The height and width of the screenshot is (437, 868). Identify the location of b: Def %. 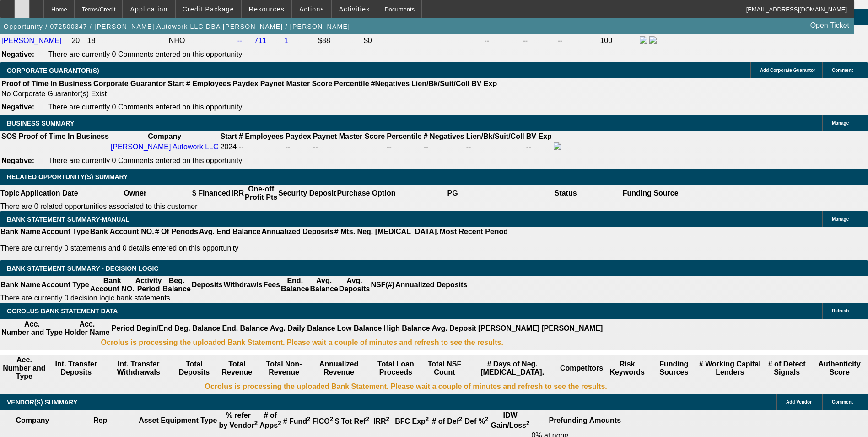
(477, 420).